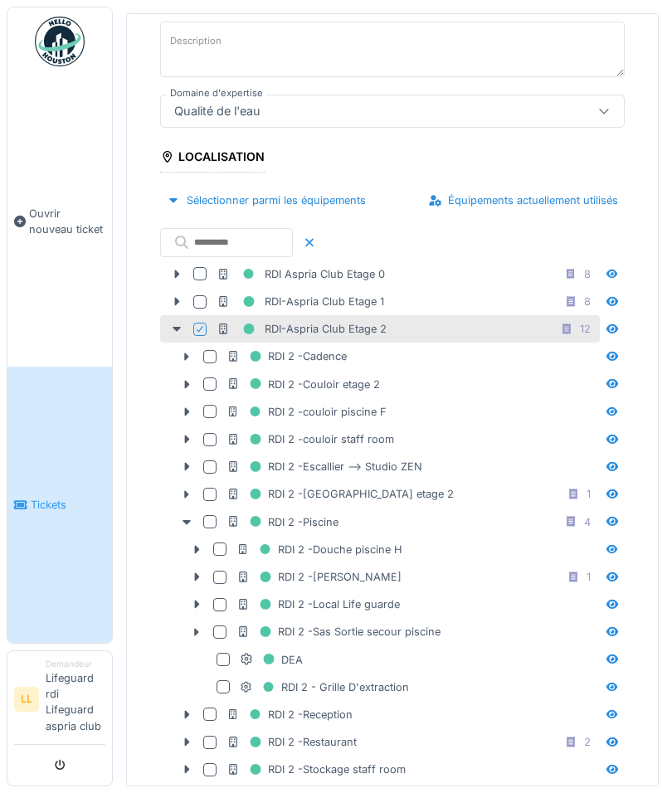  Describe the element at coordinates (26, 700) in the screenshot. I see `li: LL` at that location.